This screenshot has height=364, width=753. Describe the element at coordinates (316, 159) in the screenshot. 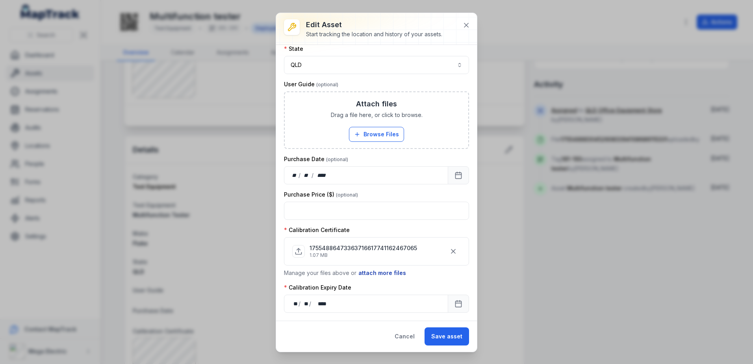

I see `label: Purchase Date` at that location.